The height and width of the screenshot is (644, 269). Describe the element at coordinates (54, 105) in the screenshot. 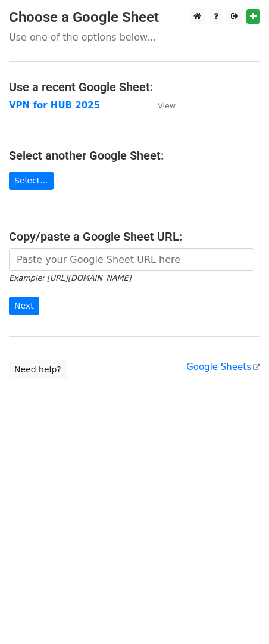

I see `a: VPN for HUB 2025` at that location.